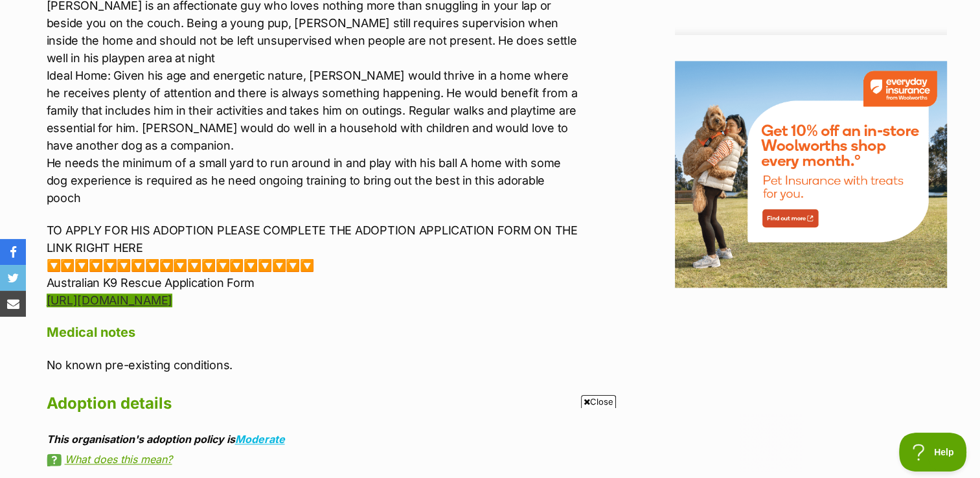 The image size is (980, 478). Describe the element at coordinates (314, 403) in the screenshot. I see `h2: Adoption details` at that location.